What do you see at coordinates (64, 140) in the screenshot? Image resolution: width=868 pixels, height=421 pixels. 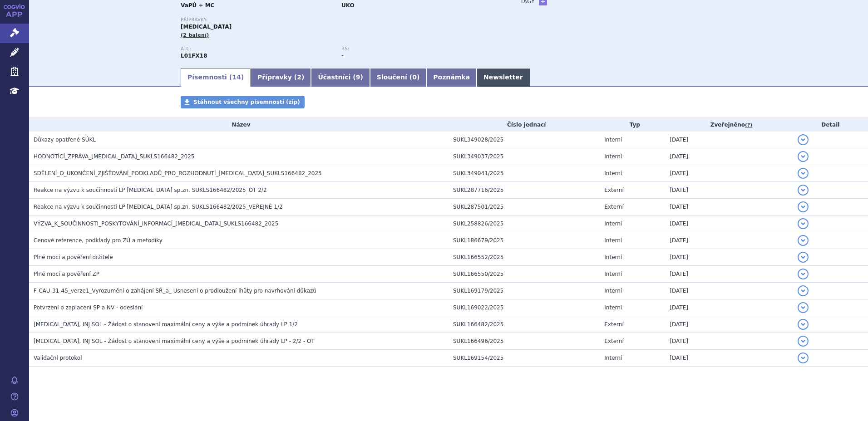 I see `span: Důkazy opatřené SÚKL` at bounding box center [64, 140].